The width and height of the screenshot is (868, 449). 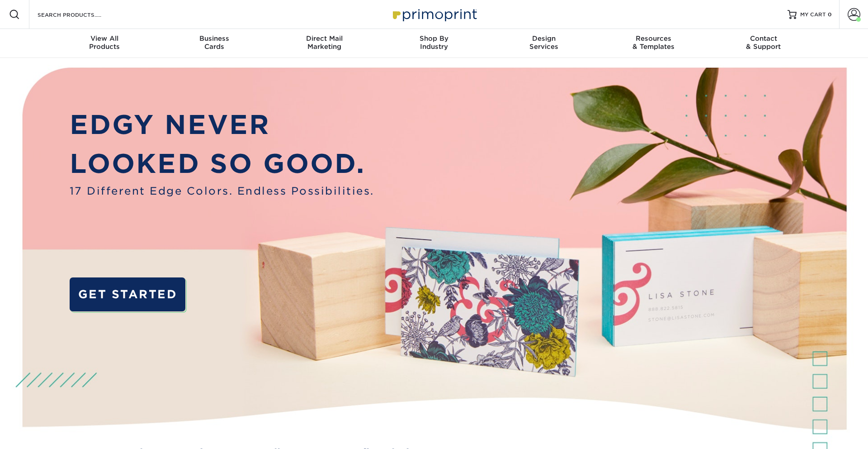 What do you see at coordinates (763, 39) in the screenshot?
I see `span: Contact` at bounding box center [763, 39].